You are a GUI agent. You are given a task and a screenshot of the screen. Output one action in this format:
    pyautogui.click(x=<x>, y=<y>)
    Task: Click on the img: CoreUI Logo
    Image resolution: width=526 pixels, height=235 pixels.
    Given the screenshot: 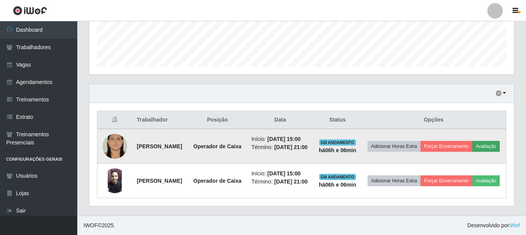 What is the action you would take?
    pyautogui.click(x=30, y=10)
    